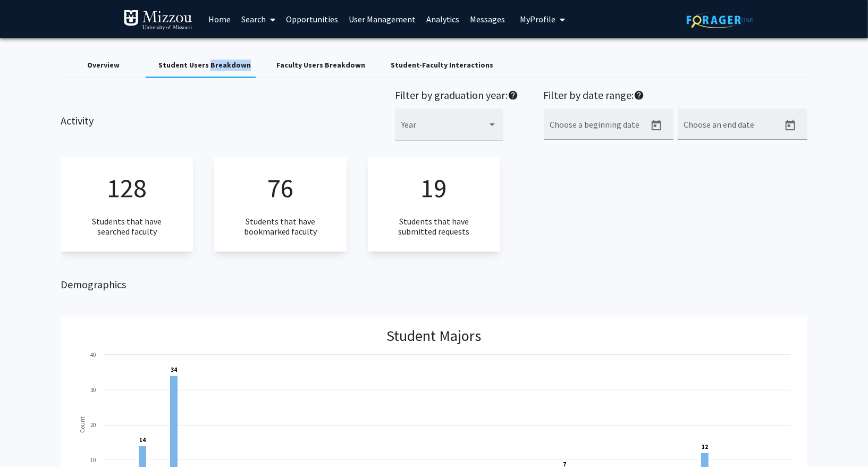 The image size is (868, 467). Describe the element at coordinates (434, 226) in the screenshot. I see `h3: Students that have submitted requests` at that location.